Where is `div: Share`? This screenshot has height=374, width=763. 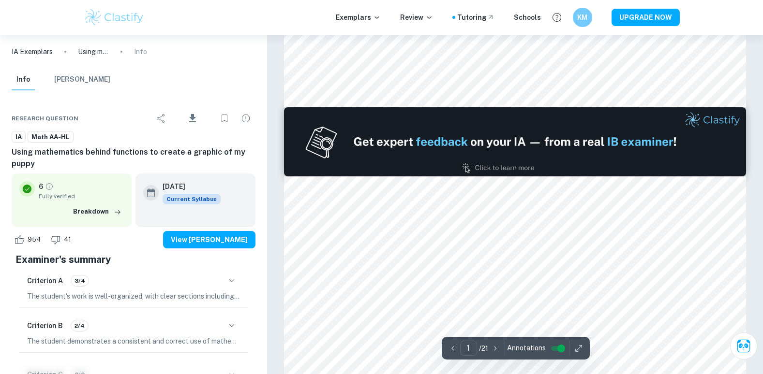 div: Share is located at coordinates (161, 118).